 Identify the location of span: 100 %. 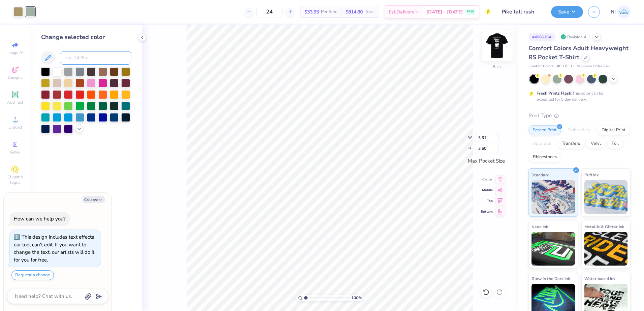
(356, 298).